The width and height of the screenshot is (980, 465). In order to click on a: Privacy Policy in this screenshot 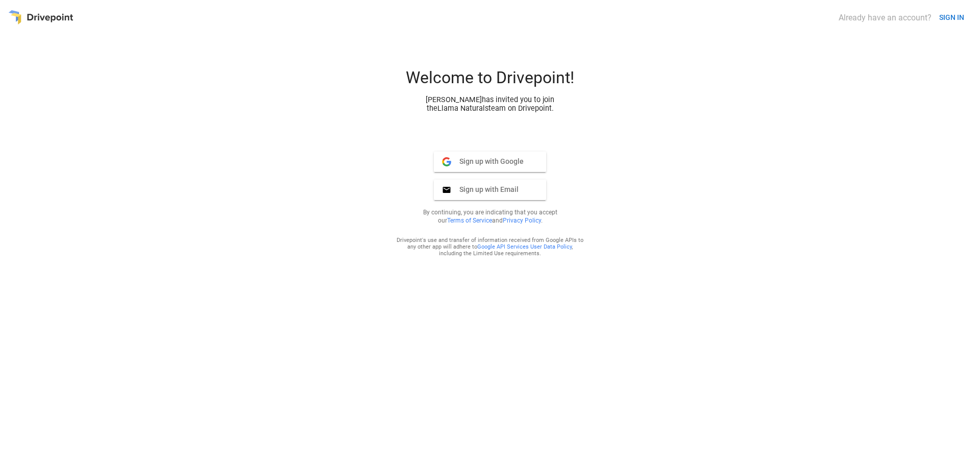, I will do `click(521, 220)`.